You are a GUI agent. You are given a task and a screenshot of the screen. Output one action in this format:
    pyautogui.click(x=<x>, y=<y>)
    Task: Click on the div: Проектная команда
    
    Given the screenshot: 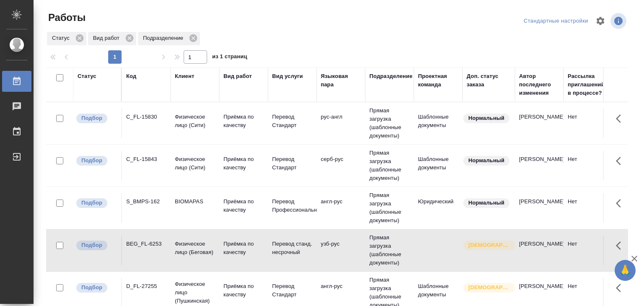 What is the action you would take?
    pyautogui.click(x=438, y=81)
    